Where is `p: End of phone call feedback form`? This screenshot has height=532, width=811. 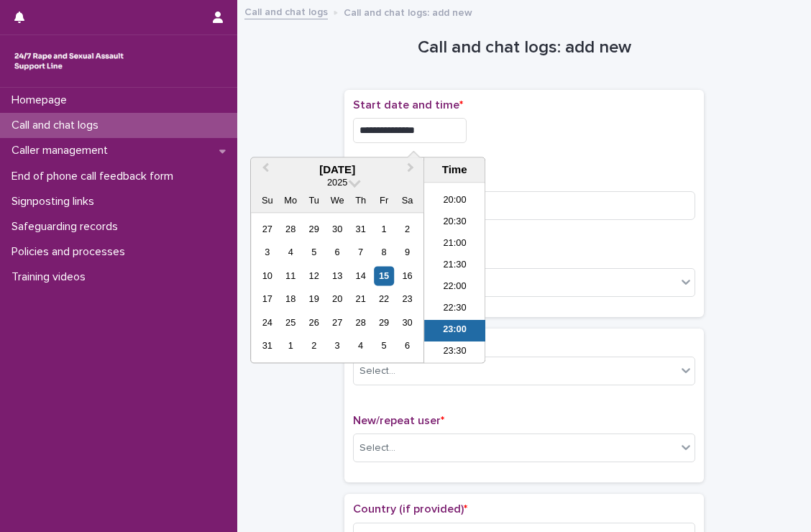 p: End of phone call feedback form is located at coordinates (95, 176).